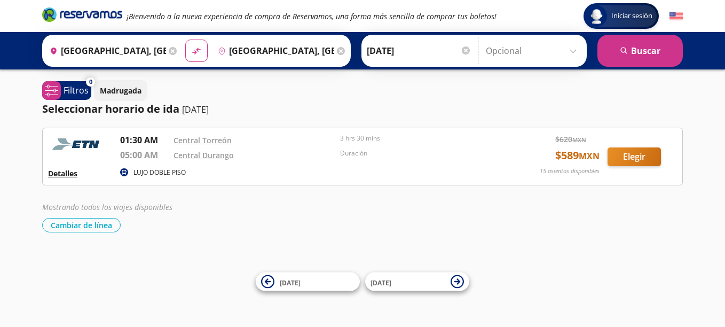 The height and width of the screenshot is (327, 725). Describe the element at coordinates (632, 16) in the screenshot. I see `span: Iniciar sesión` at that location.